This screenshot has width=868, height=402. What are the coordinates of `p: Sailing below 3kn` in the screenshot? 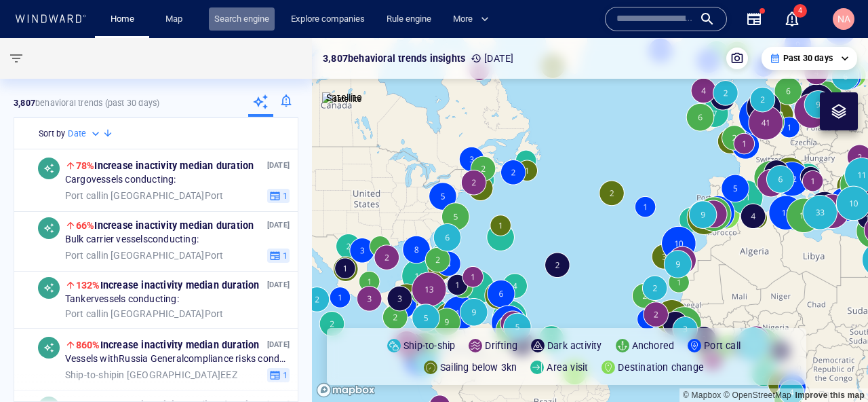 It's located at (478, 367).